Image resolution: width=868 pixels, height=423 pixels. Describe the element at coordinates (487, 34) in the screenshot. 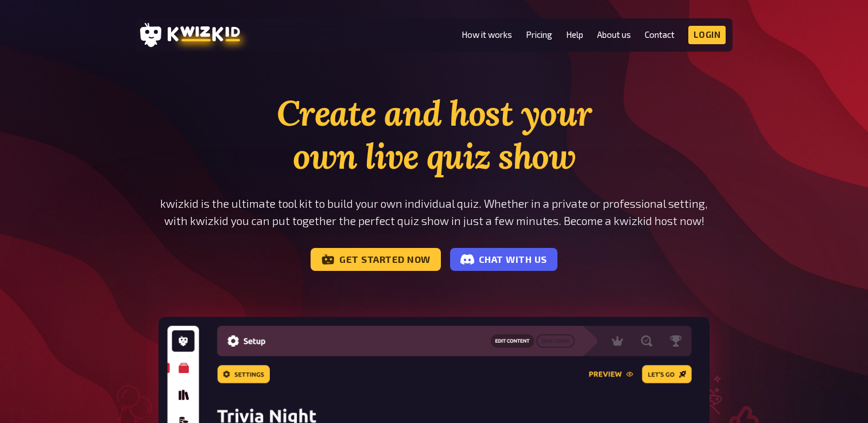

I see `a: How it works` at that location.